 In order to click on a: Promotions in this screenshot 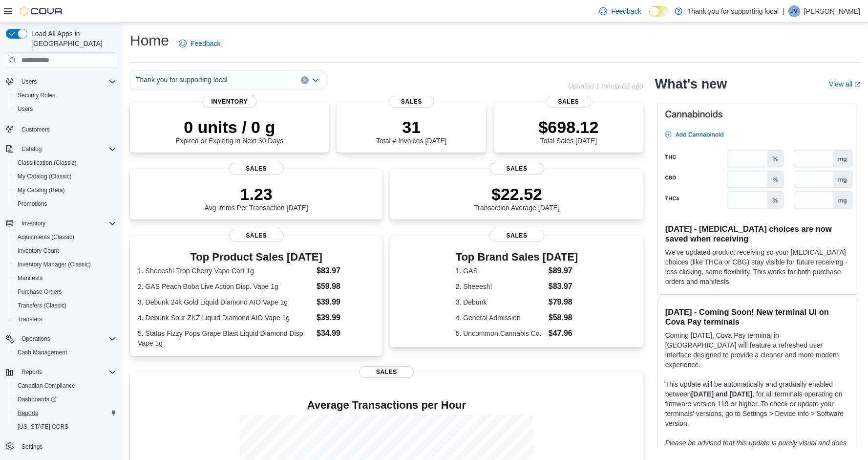, I will do `click(32, 204)`.